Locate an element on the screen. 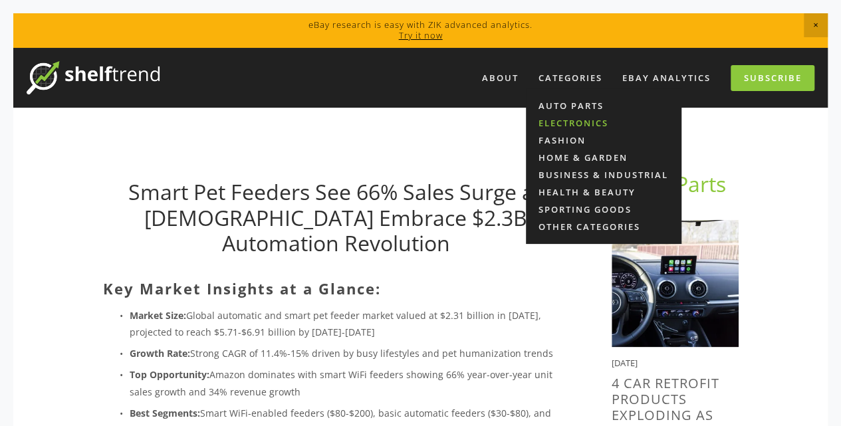  img: ShelfTrend is located at coordinates (93, 78).